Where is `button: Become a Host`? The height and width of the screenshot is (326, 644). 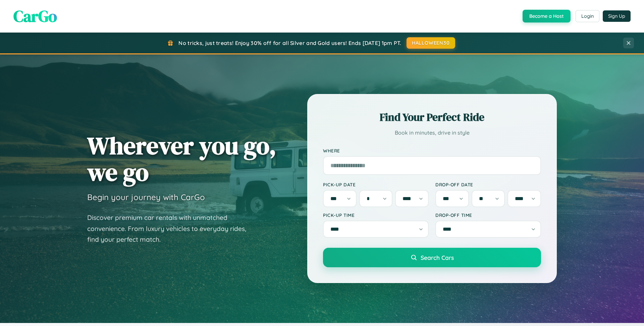 button: Become a Host is located at coordinates (546, 16).